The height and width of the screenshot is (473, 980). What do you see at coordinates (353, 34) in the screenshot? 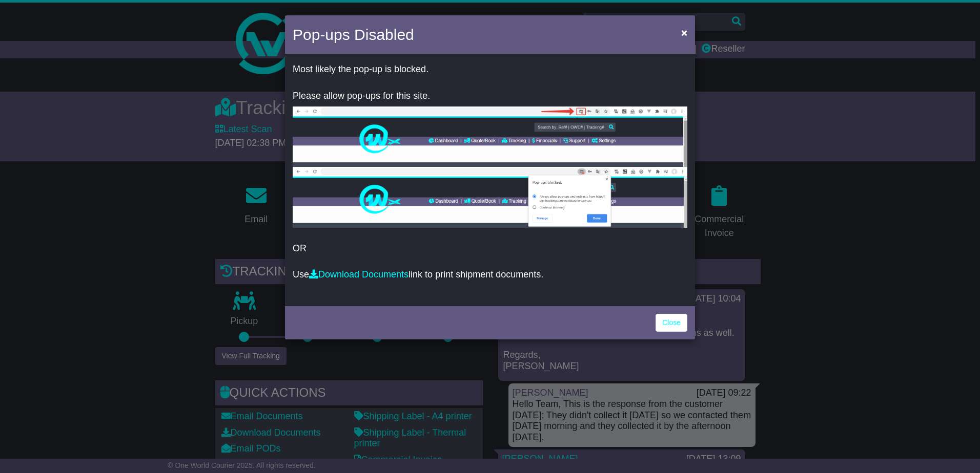
I see `h4: Pop-ups Disabled` at bounding box center [353, 34].